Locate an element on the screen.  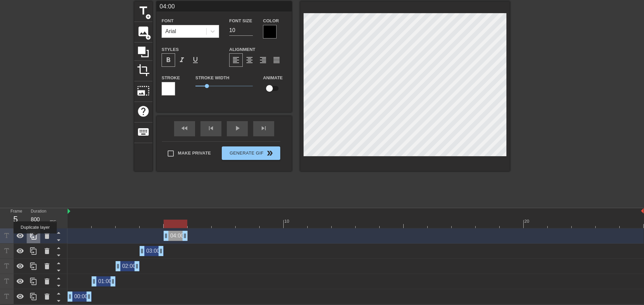
span: Make Private is located at coordinates (194, 153).